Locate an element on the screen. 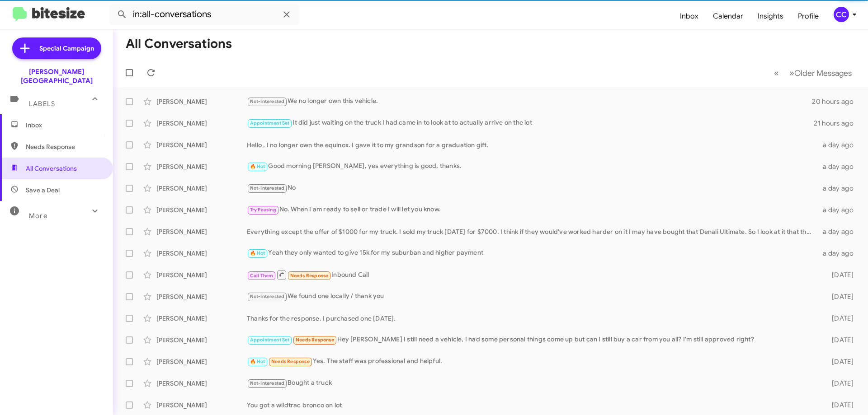 The height and width of the screenshot is (415, 868). span: Calendar is located at coordinates (727, 16).